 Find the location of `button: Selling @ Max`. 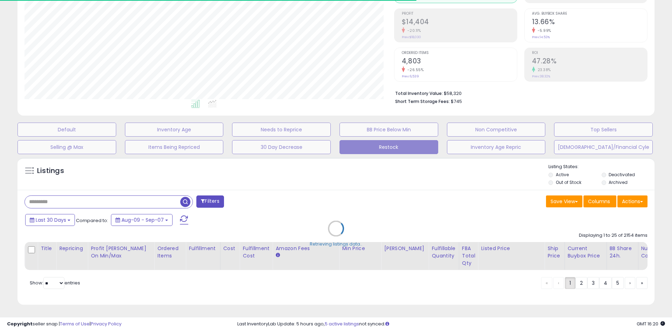

button: Selling @ Max is located at coordinates (67, 147).